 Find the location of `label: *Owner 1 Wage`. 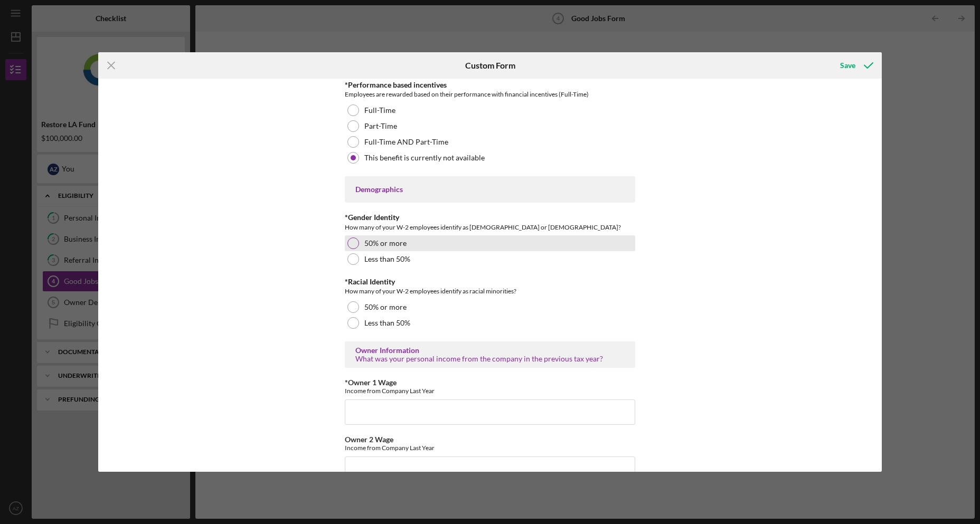

label: *Owner 1 Wage is located at coordinates (371, 382).